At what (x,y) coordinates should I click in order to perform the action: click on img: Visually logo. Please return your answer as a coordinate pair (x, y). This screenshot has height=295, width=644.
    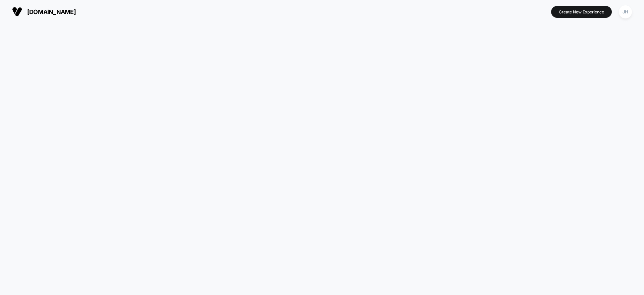
    Looking at the image, I should click on (17, 12).